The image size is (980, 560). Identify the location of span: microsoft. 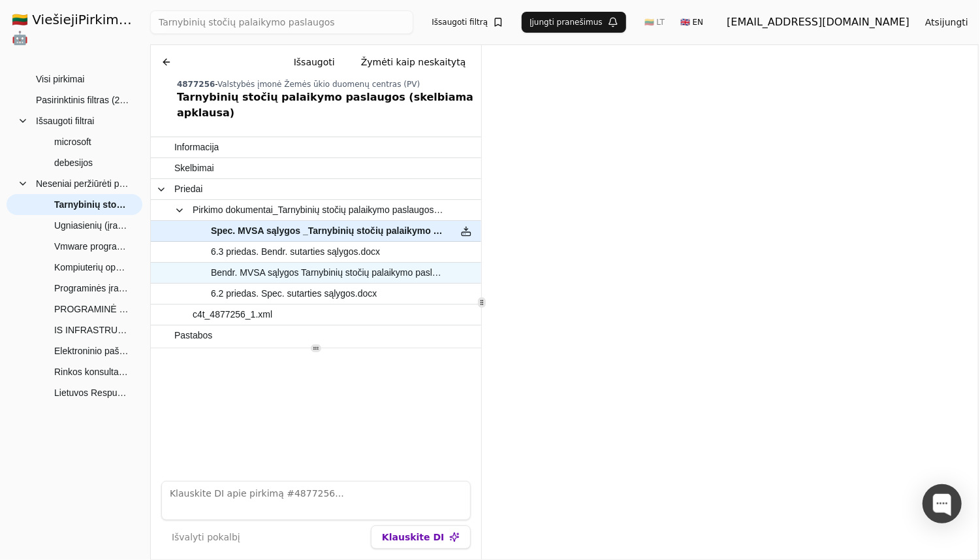
(73, 142).